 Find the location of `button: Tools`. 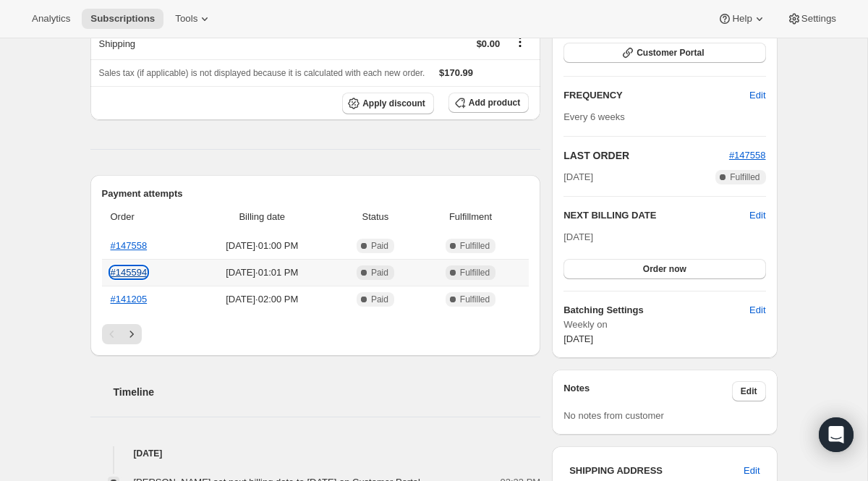

button: Tools is located at coordinates (193, 19).